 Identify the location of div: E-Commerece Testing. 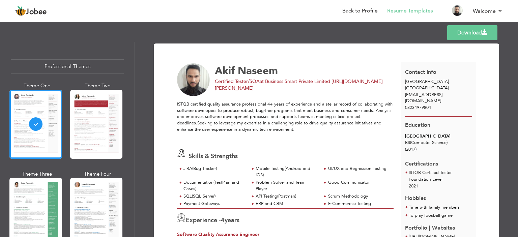
(359, 204).